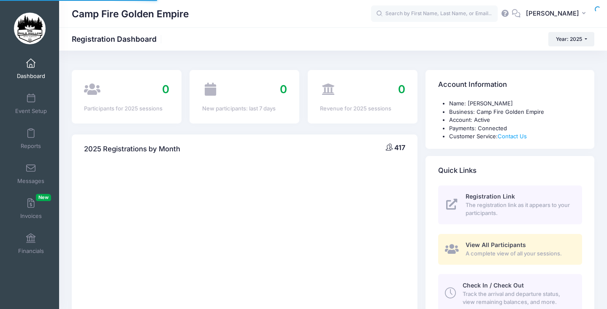  What do you see at coordinates (519, 209) in the screenshot?
I see `span: The registration link as it appears to your participants.` at bounding box center [519, 209].